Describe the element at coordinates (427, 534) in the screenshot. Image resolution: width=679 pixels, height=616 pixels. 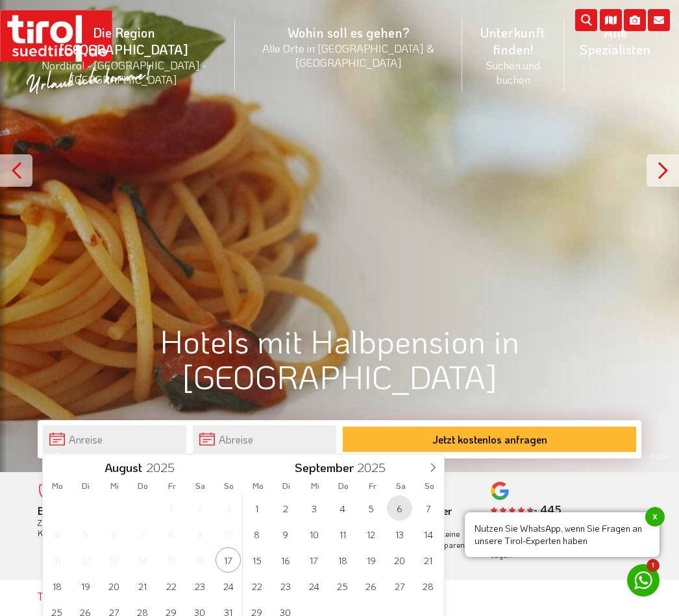
I see `span: September 14, 2025` at that location.